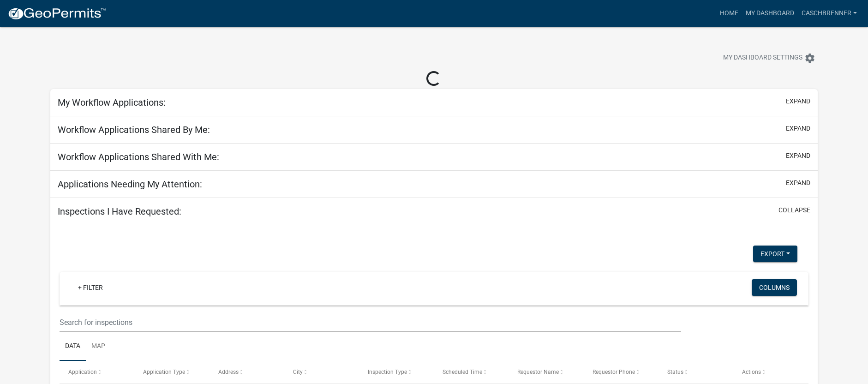 The image size is (868, 384). Describe the element at coordinates (370, 322) in the screenshot. I see `input: Search for inspections` at that location.